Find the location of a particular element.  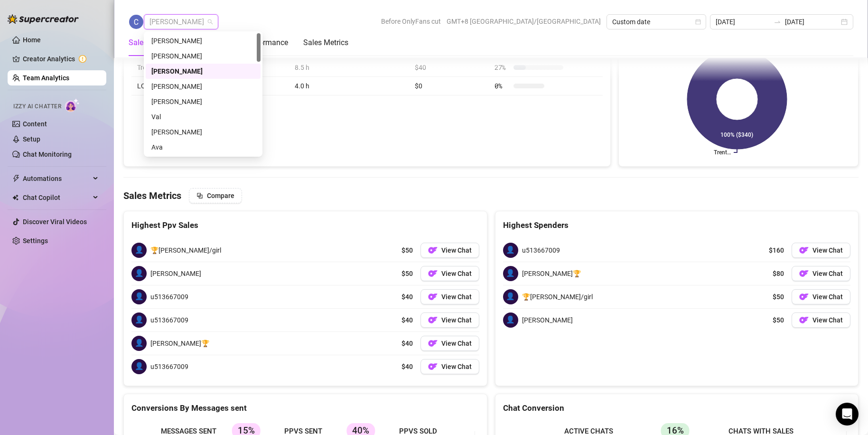

div: Sales Metrics is located at coordinates (325, 43).